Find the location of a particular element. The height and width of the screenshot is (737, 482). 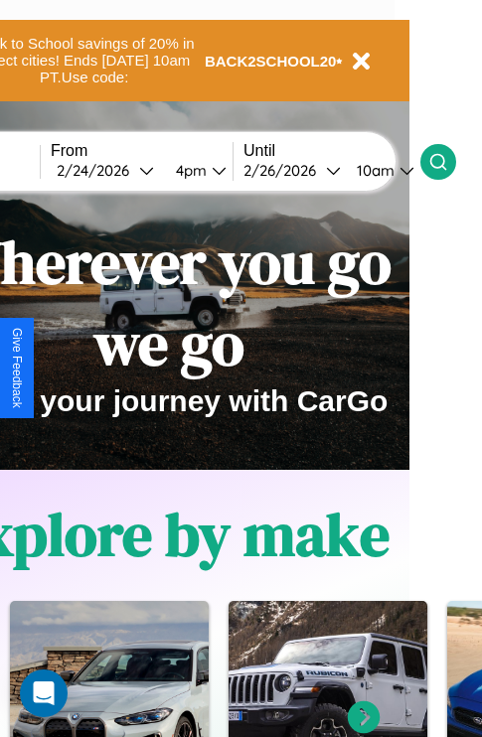

button: 10am is located at coordinates (380, 170).